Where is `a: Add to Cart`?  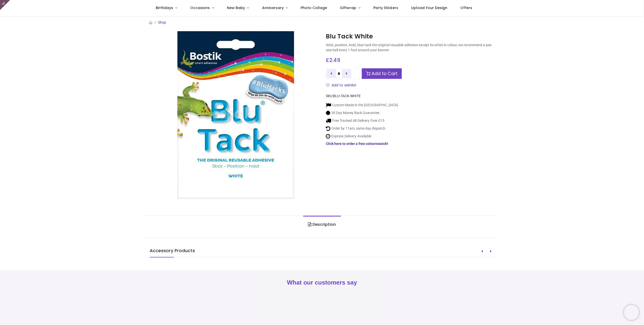 a: Add to Cart is located at coordinates (382, 74).